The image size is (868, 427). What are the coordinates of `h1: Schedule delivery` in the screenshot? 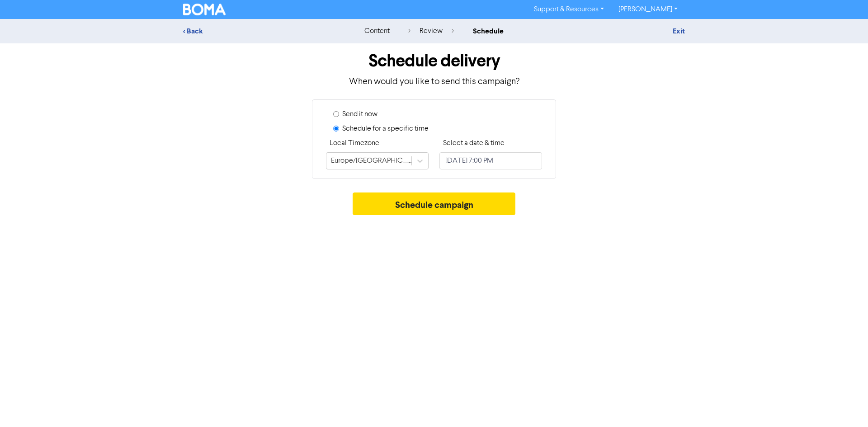 It's located at (434, 61).